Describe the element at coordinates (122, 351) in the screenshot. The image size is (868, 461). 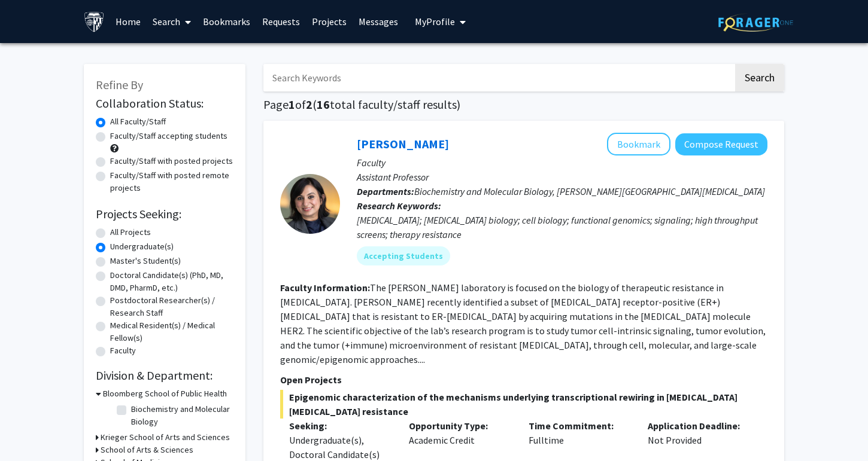
I see `label: Faculty` at that location.